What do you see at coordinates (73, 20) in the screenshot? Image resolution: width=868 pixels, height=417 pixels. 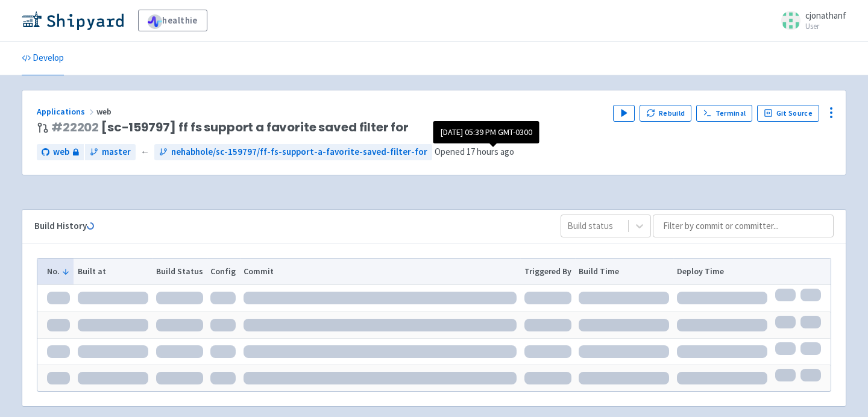 I see `img: Shipyard logo` at bounding box center [73, 20].